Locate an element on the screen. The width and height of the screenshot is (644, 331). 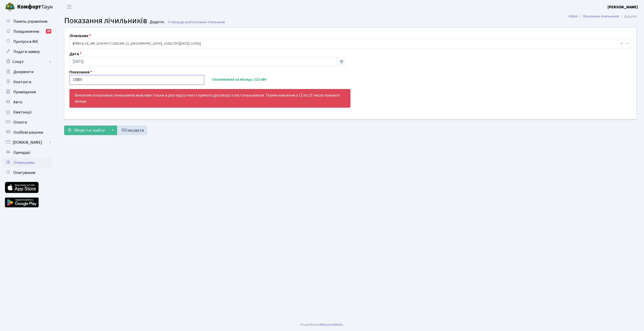
small: Додати . is located at coordinates (157, 22).